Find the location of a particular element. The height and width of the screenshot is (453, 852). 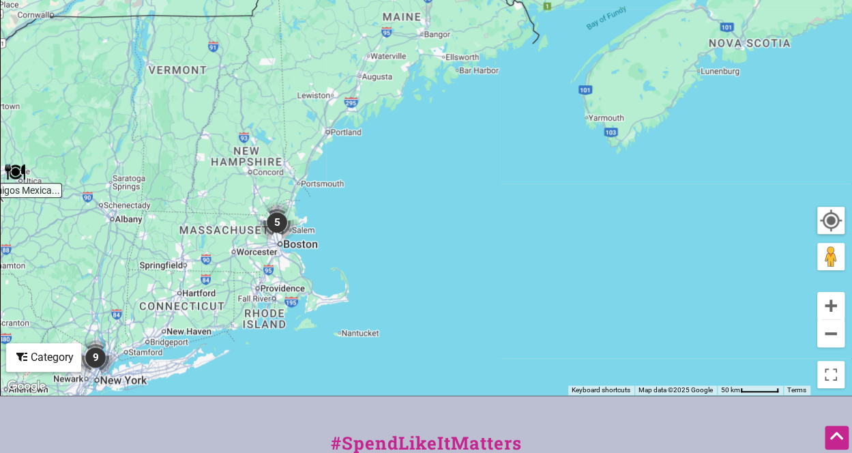

button: Drag Pegman onto the map to open Street View is located at coordinates (831, 257).